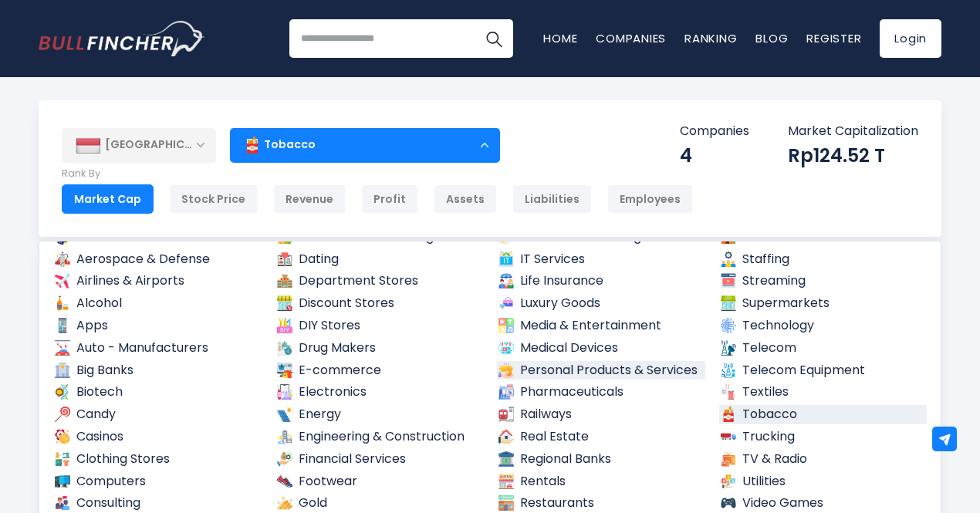 The width and height of the screenshot is (980, 513). Describe the element at coordinates (823, 348) in the screenshot. I see `a: Telecom` at that location.